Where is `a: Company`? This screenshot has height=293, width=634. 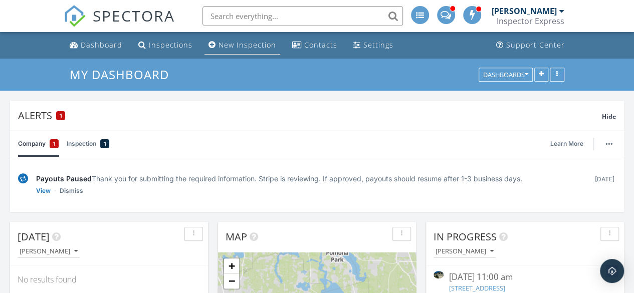
a: Company is located at coordinates (38, 144).